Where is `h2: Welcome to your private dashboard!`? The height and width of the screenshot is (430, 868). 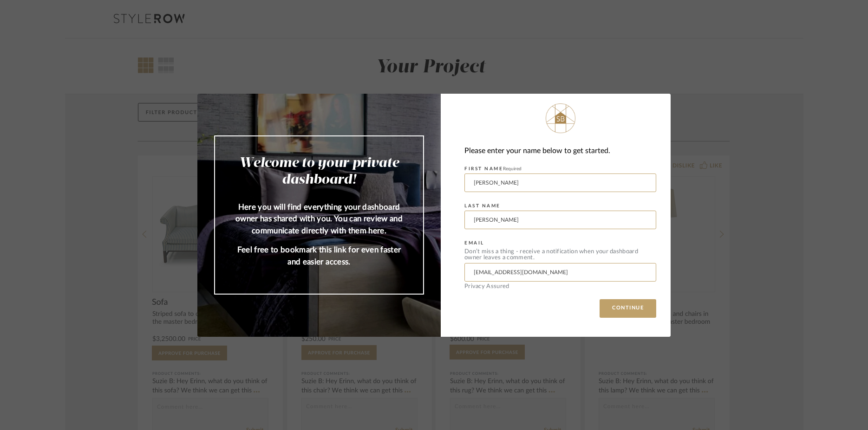 h2: Welcome to your private dashboard! is located at coordinates (319, 172).